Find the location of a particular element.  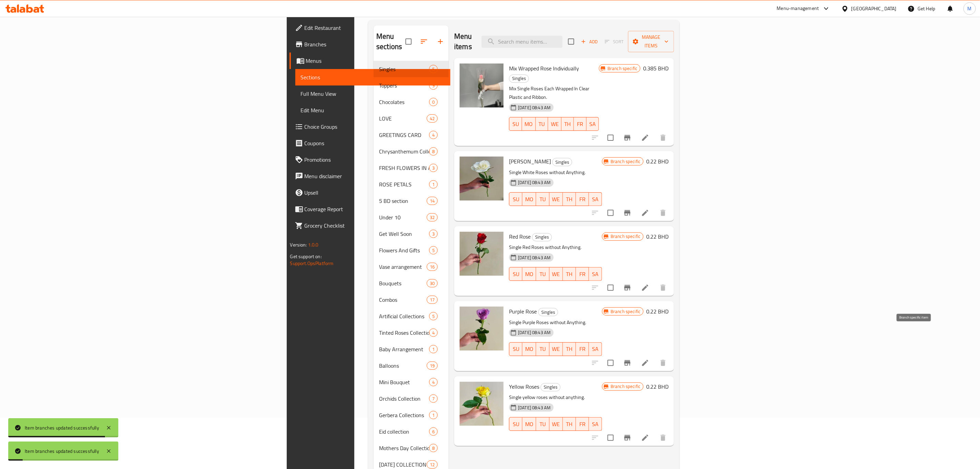

div: Orchids Collection is located at coordinates (404, 398).